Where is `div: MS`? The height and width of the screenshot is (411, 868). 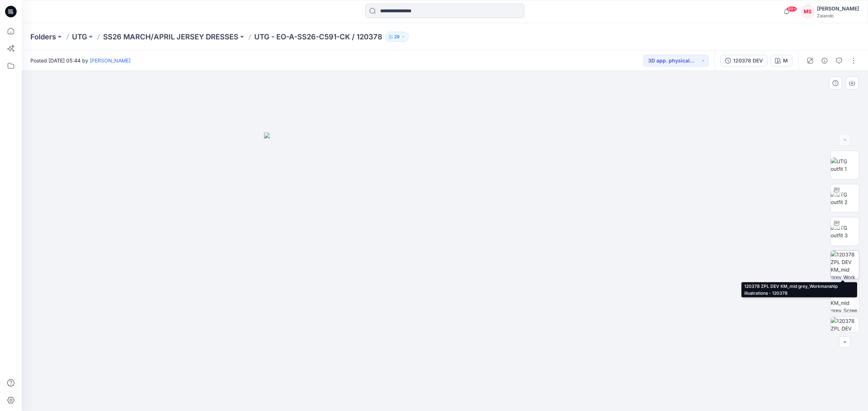
div: MS is located at coordinates (808, 12).